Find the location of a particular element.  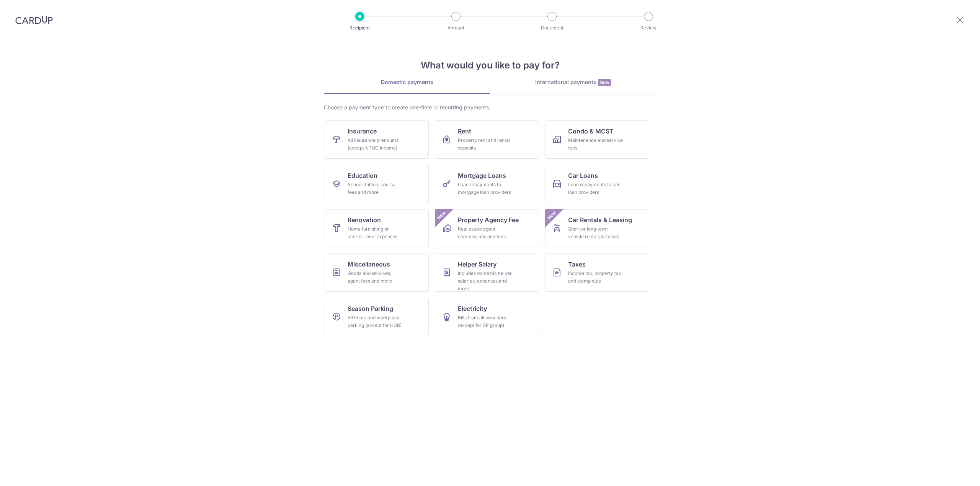

span: Miscellaneous is located at coordinates (369, 264).